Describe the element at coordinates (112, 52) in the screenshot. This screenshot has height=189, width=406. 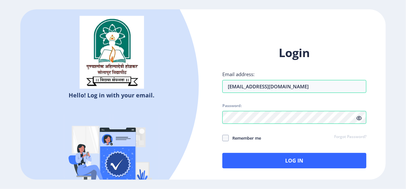
I see `img: sulogo.png` at that location.